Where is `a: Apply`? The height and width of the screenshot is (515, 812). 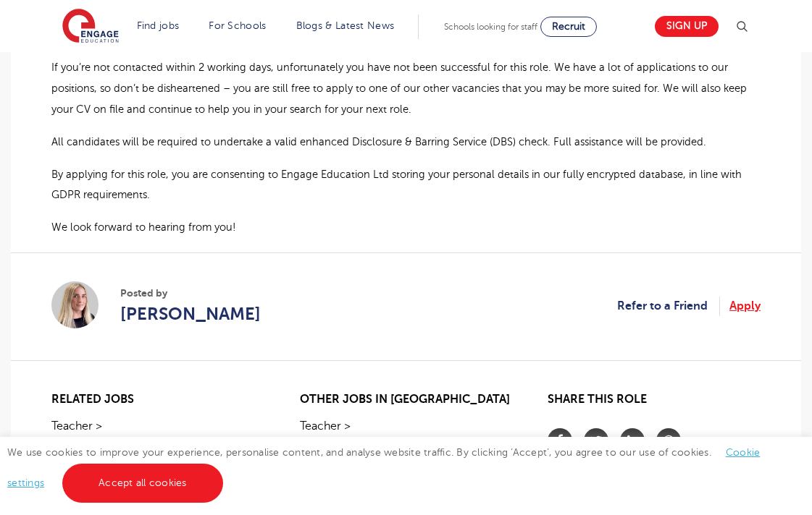
a: Apply is located at coordinates (744, 306).